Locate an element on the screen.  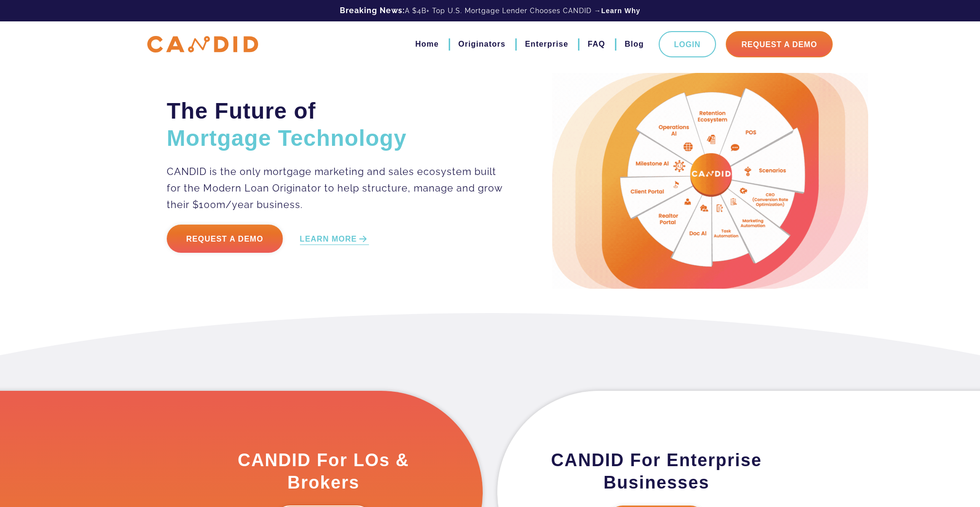
h2: The Future of is located at coordinates (335, 124).